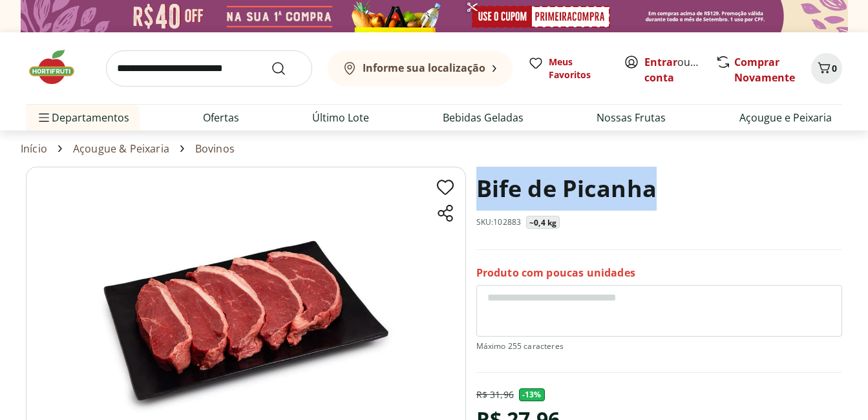  Describe the element at coordinates (672, 70) in the screenshot. I see `span: ou` at that location.